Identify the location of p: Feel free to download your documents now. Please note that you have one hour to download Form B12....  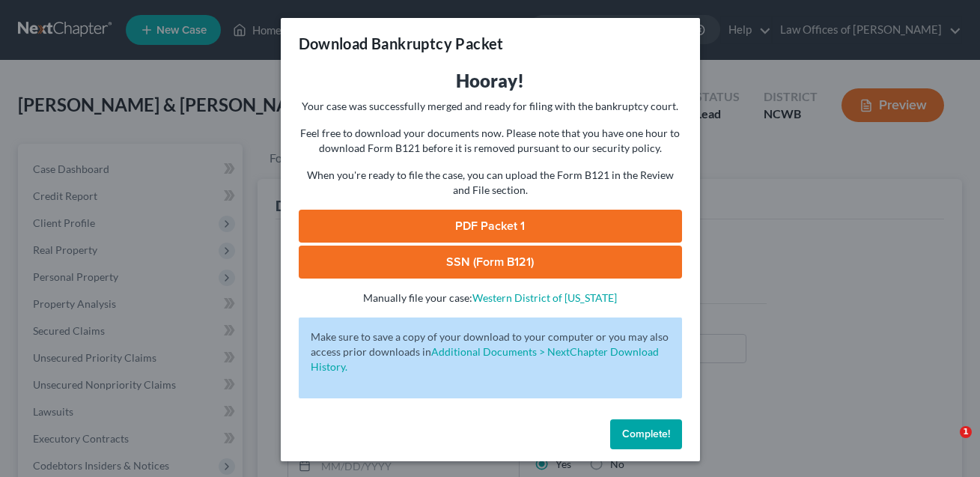
(490, 141).